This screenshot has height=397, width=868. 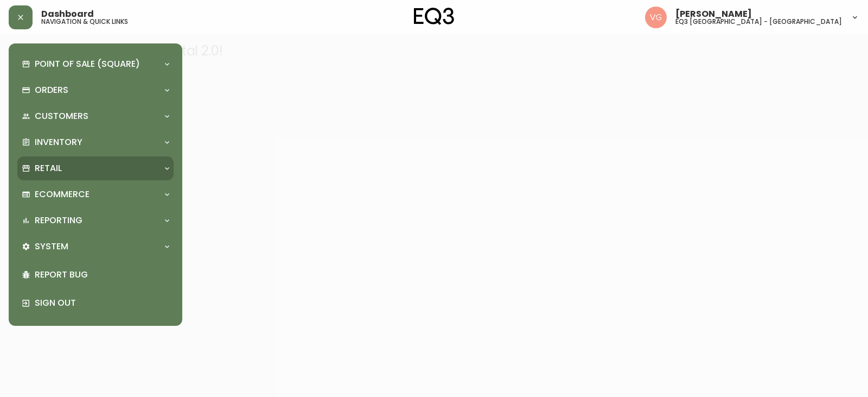 What do you see at coordinates (96, 247) in the screenshot?
I see `div: System` at bounding box center [96, 247].